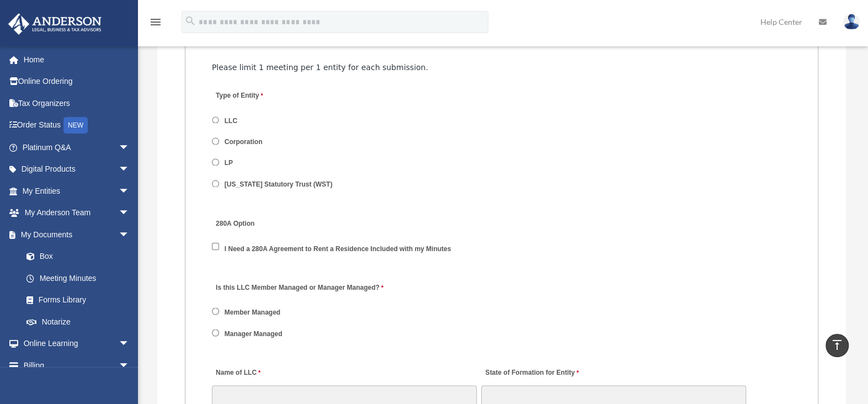 The image size is (868, 404). What do you see at coordinates (299, 287) in the screenshot?
I see `label: Is this LLC Member Managed or Manager Managed?` at bounding box center [299, 287].